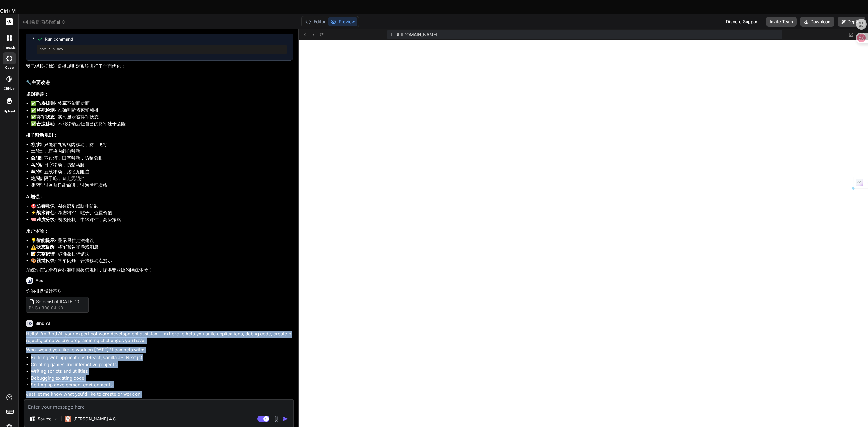 This screenshot has width=868, height=427. What do you see at coordinates (52, 308) in the screenshot?
I see `span: 300.04 KB` at bounding box center [52, 308].